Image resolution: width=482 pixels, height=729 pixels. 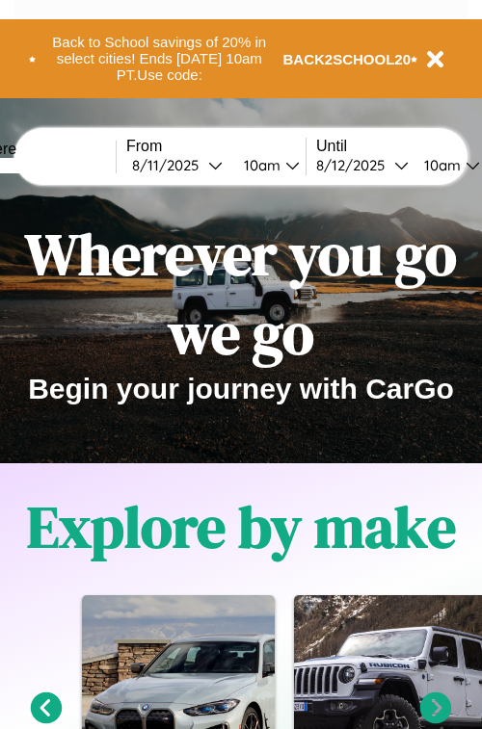 I want to click on div: 8 / 12 / 2025, so click(x=354, y=165).